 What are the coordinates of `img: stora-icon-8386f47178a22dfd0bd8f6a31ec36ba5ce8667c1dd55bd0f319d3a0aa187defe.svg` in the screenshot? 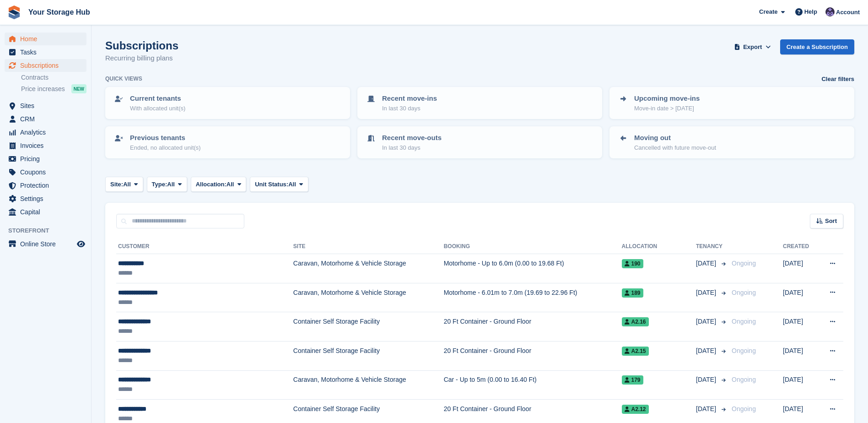 It's located at (14, 12).